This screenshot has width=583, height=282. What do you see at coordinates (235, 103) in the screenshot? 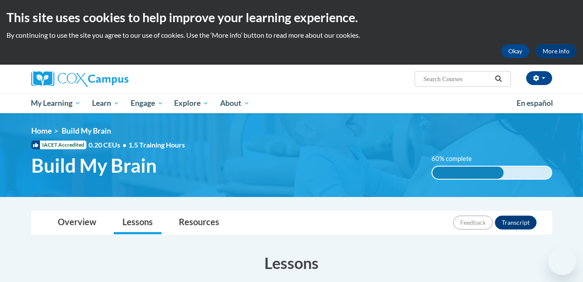
I see `a: About` at bounding box center [235, 103].